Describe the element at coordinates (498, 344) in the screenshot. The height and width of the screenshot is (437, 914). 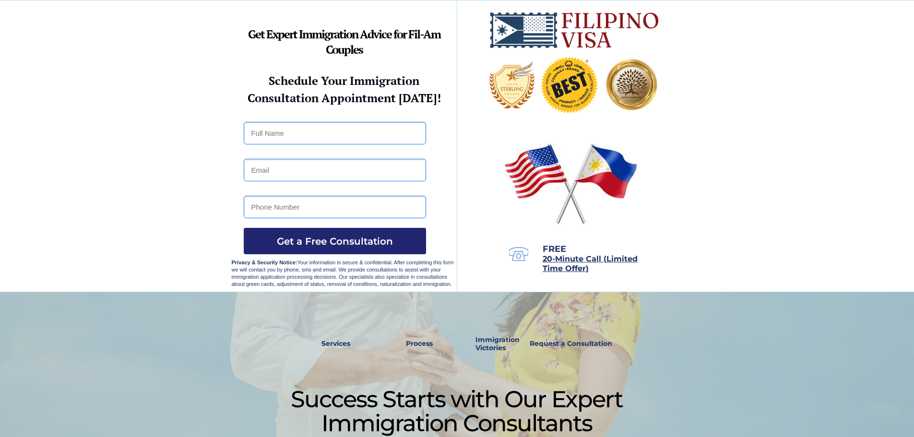
I see `strong: Immigration Victories` at that location.